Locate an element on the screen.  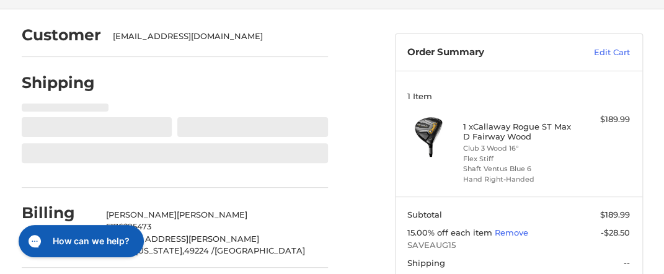
span: SAVEAUG15 is located at coordinates (519, 246).